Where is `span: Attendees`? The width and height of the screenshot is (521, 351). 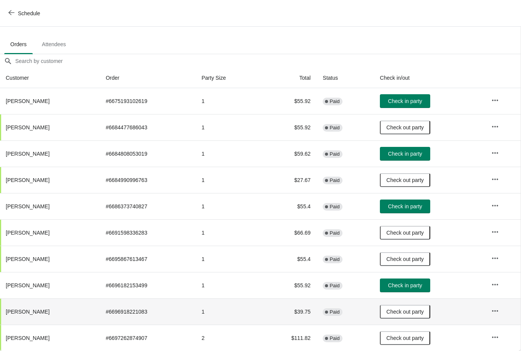 span: Attendees is located at coordinates (54, 44).